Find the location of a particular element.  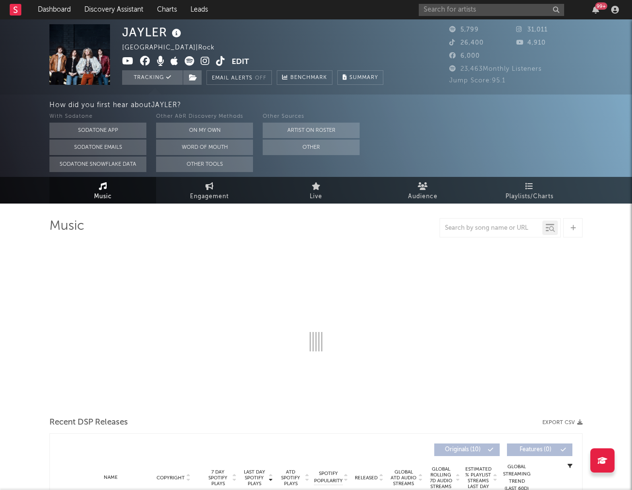

div: How did you first hear about JAYLER ? is located at coordinates (341, 105).